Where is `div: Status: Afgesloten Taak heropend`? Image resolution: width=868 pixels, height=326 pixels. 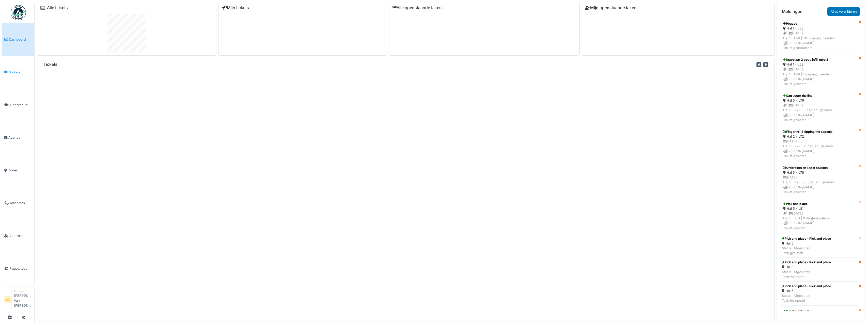 div: Status: Afgesloten Taak heropend is located at coordinates (806, 298).